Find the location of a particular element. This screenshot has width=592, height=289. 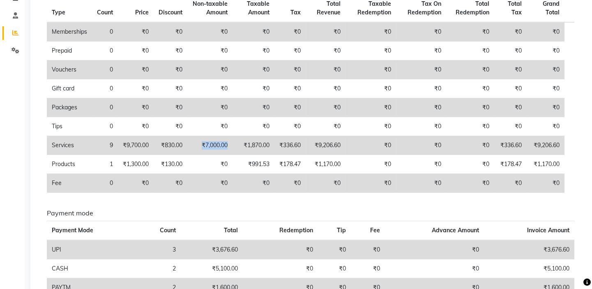

td: ₹991.53 is located at coordinates (253, 164).